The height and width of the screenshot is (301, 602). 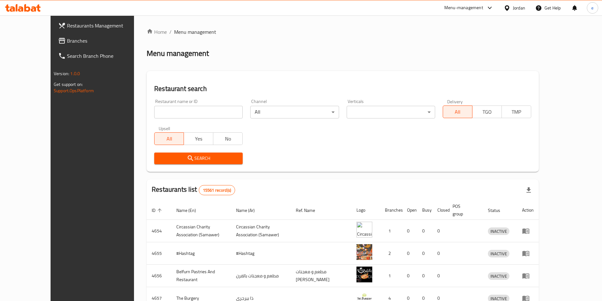 What do you see at coordinates (364, 230) in the screenshot?
I see `img: ​Circassian ​Charity ​Association​ (Samawer)` at bounding box center [364, 230].